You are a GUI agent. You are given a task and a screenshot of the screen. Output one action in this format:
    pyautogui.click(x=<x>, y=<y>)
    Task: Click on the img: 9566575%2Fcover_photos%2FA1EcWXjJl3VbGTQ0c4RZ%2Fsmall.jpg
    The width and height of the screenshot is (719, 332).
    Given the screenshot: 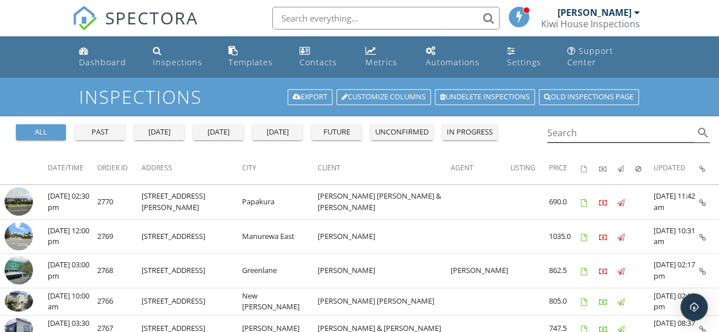 What is the action you would take?
    pyautogui.click(x=19, y=301)
    